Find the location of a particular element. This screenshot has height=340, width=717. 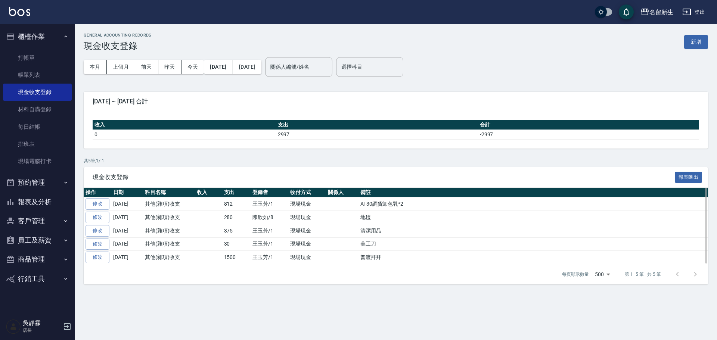

span: 現金收支登錄 is located at coordinates (383, 177).